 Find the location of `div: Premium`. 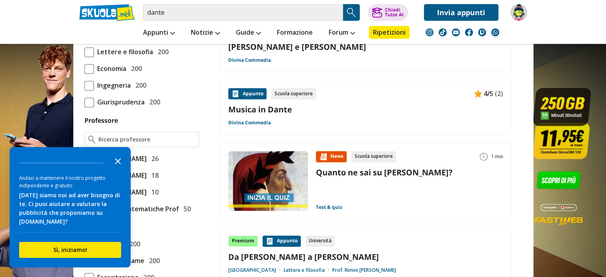

div: Premium is located at coordinates (243, 241).